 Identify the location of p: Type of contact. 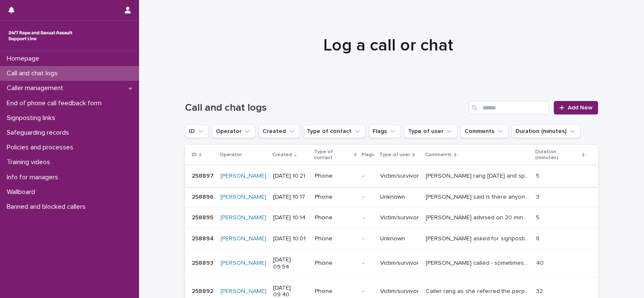
(333, 155).